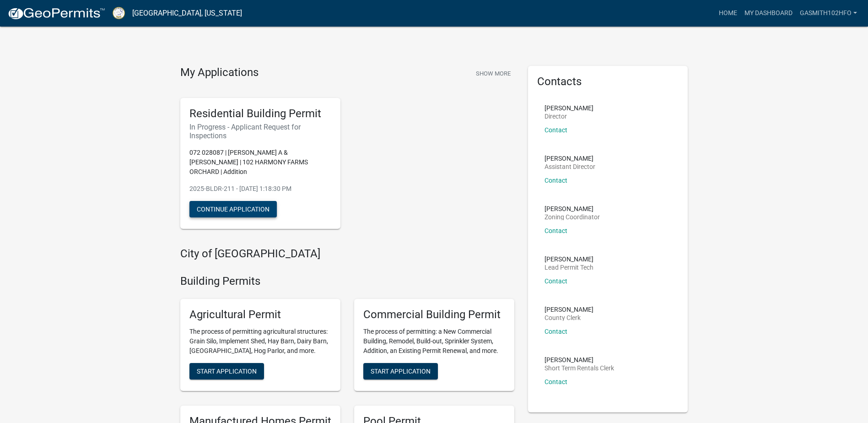  I want to click on h5: Agricultural Permit, so click(260, 315).